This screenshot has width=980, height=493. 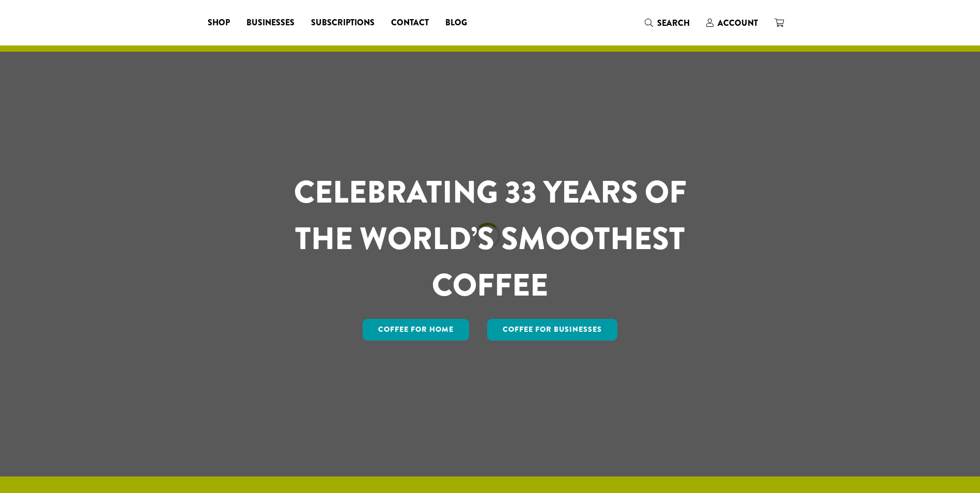 I want to click on span: Blog, so click(x=456, y=23).